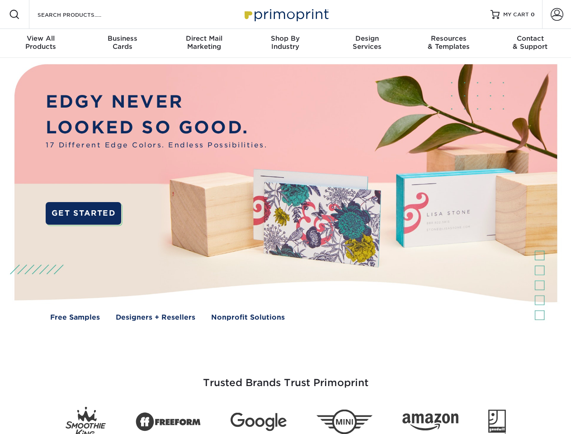 The height and width of the screenshot is (434, 571). What do you see at coordinates (286, 14) in the screenshot?
I see `img: Primoprint` at bounding box center [286, 14].